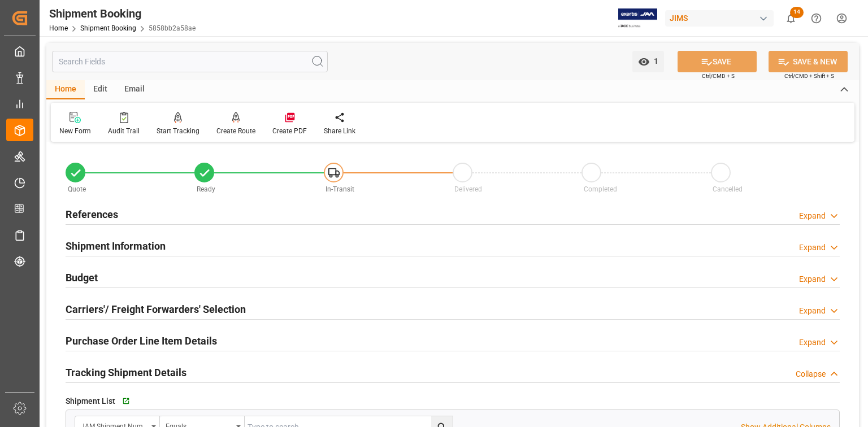 Image resolution: width=868 pixels, height=427 pixels. Describe the element at coordinates (206, 189) in the screenshot. I see `span: Ready` at that location.